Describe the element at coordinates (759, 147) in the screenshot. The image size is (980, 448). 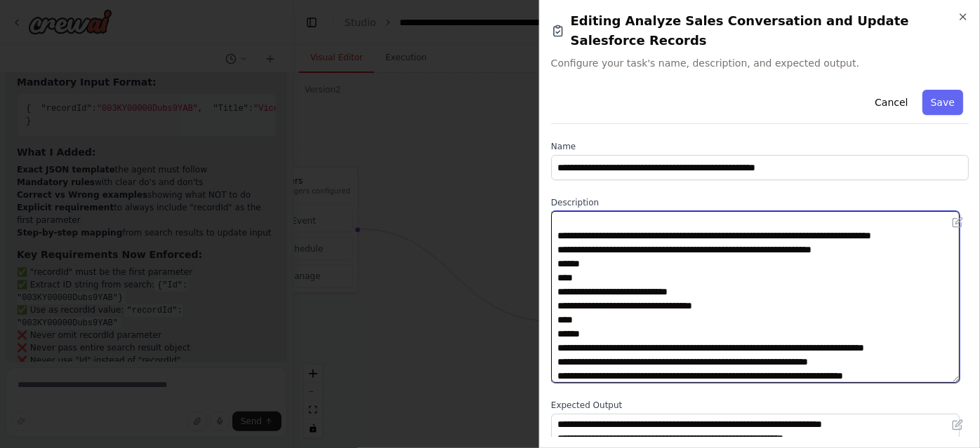
I see `label: Name` at that location.